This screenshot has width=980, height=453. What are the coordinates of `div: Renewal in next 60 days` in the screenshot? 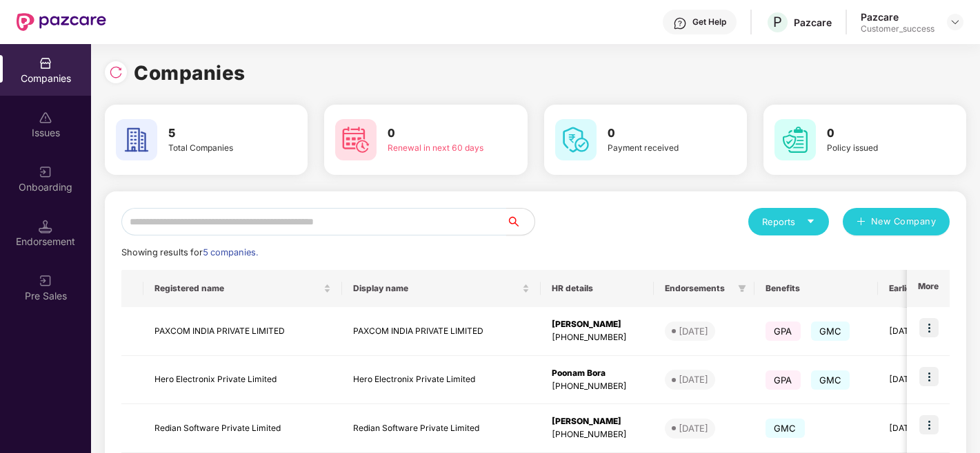 It's located at (438, 148).